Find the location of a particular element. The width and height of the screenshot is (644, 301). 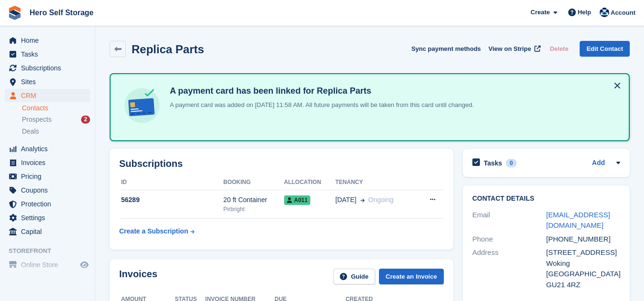

span: Invoices is located at coordinates (50, 163).